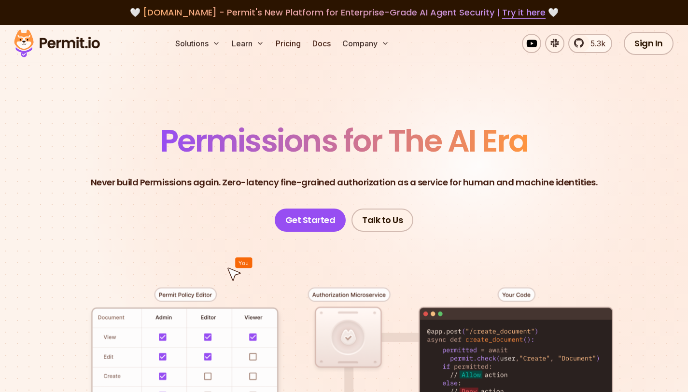 The height and width of the screenshot is (392, 688). I want to click on p: Never build Permissions again. Zero-latency fine-grained authorization as a service for human and..., so click(344, 182).